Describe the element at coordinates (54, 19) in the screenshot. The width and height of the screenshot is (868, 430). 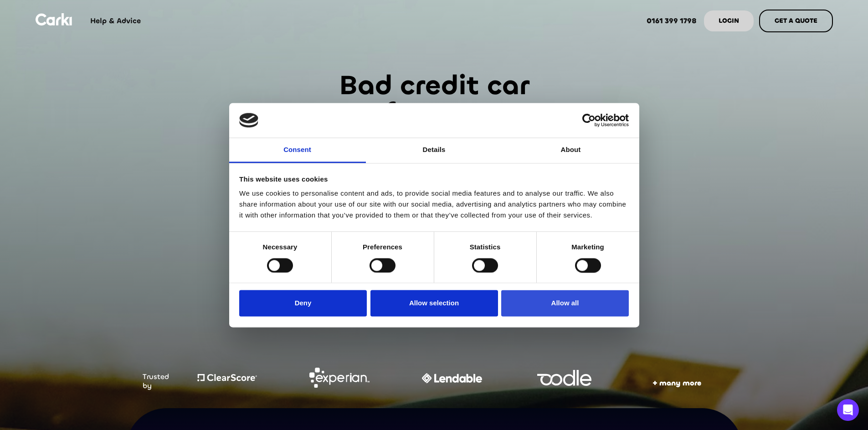
I see `img: Logo` at that location.